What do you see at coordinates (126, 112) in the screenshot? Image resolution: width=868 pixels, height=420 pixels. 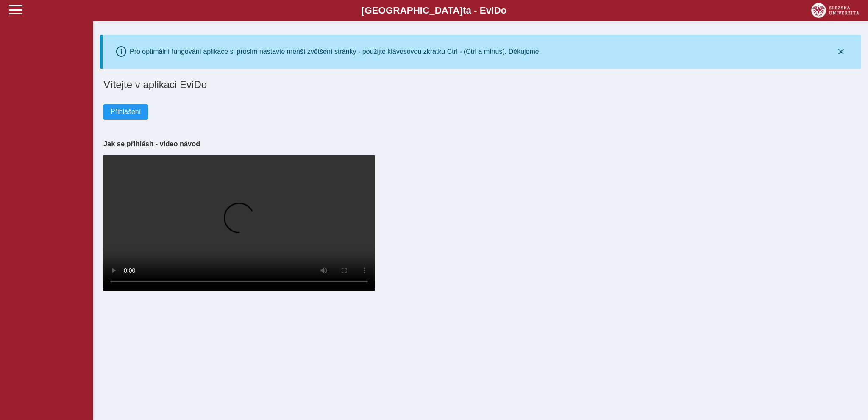 I see `button: Přihlášení` at bounding box center [126, 112].